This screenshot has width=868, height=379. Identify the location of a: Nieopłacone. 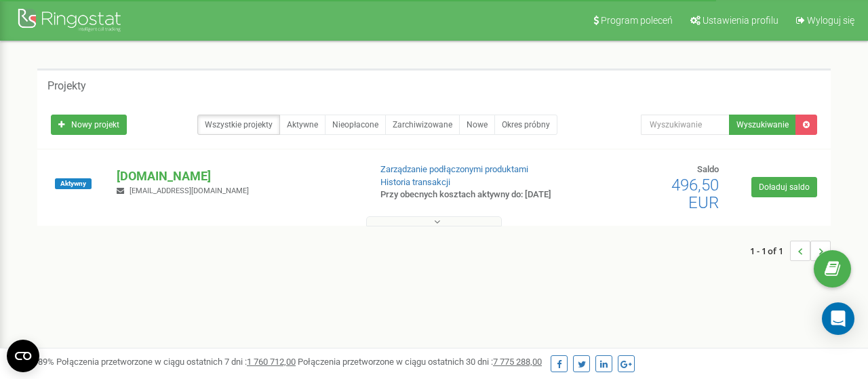
(356, 125).